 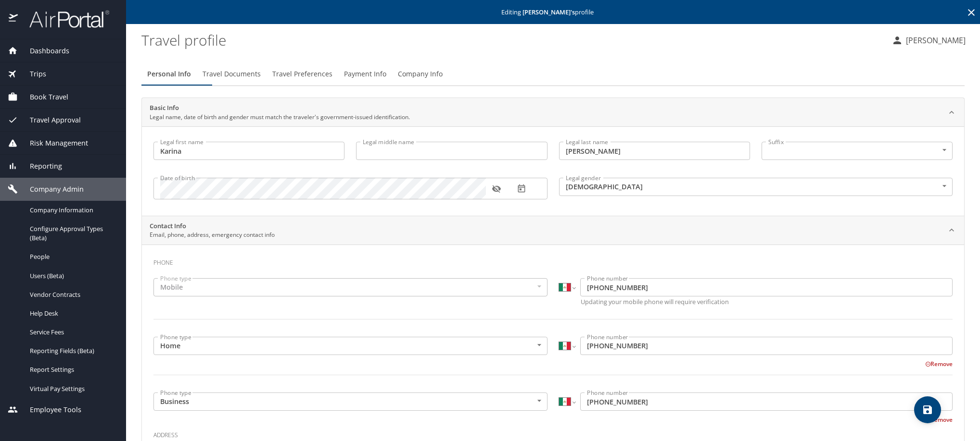 What do you see at coordinates (49, 120) in the screenshot?
I see `span: Travel Approval` at bounding box center [49, 120].